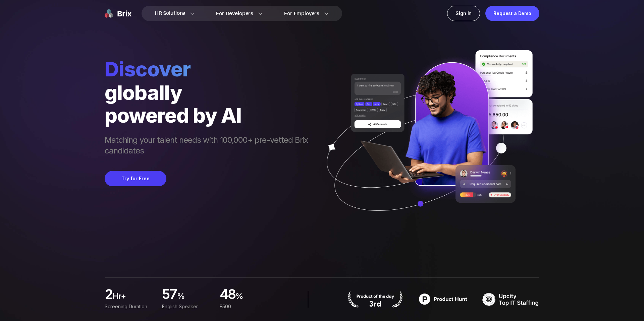  I want to click on span: For Developers, so click(234, 13).